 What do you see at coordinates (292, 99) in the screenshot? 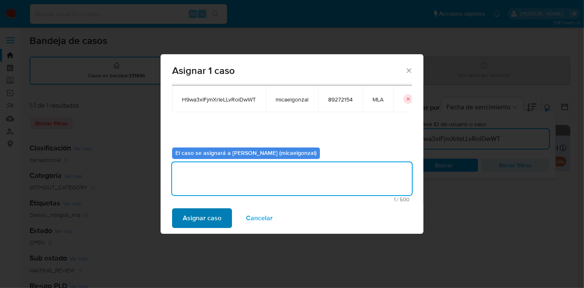
I see `span: micaelgonzal` at bounding box center [292, 99].